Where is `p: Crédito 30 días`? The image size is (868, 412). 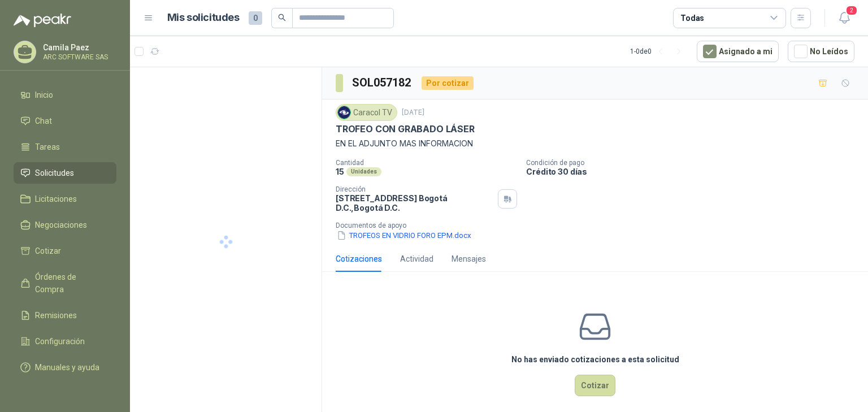
p: Crédito 30 días is located at coordinates (695, 171).